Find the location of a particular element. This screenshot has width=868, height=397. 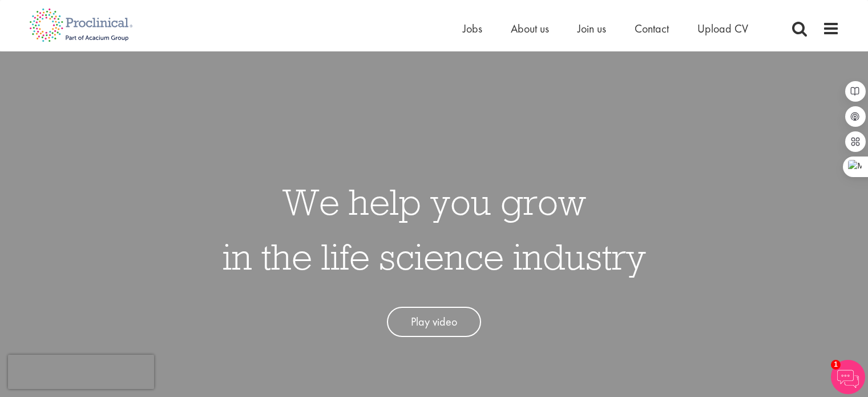

h1: We help you grow in the life science industry is located at coordinates (434, 229).